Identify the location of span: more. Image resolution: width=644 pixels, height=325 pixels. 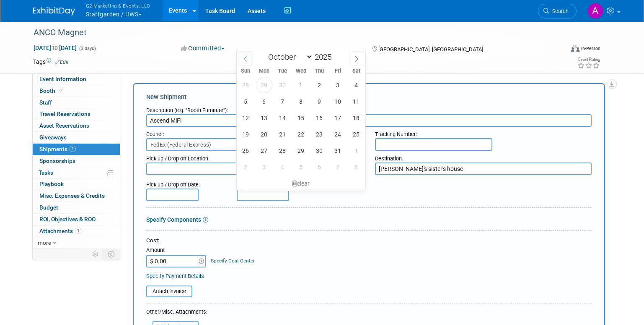
(44, 243).